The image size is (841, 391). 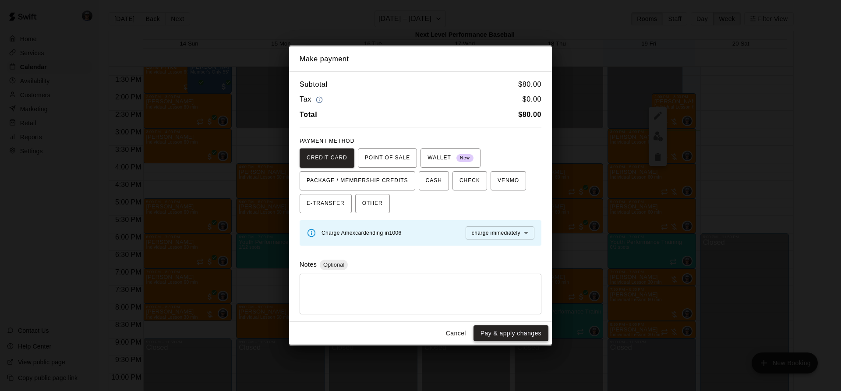 I want to click on span: Optional, so click(x=334, y=264).